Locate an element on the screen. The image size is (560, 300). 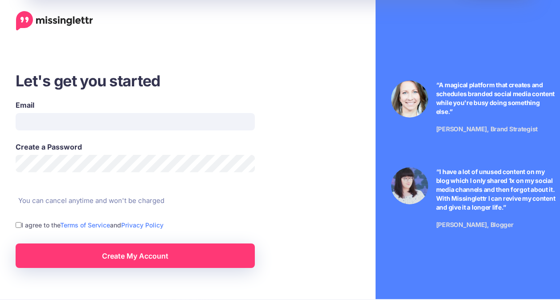
img: Testimonial by Jeniffer Kosche is located at coordinates (409, 186).